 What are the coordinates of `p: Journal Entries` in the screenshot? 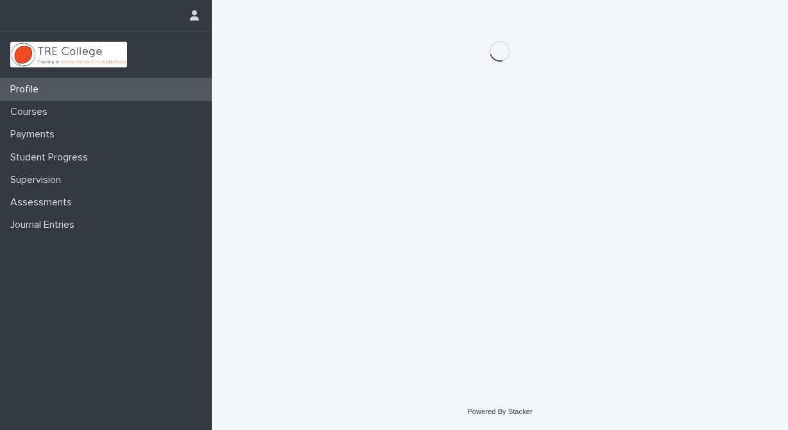 It's located at (45, 225).